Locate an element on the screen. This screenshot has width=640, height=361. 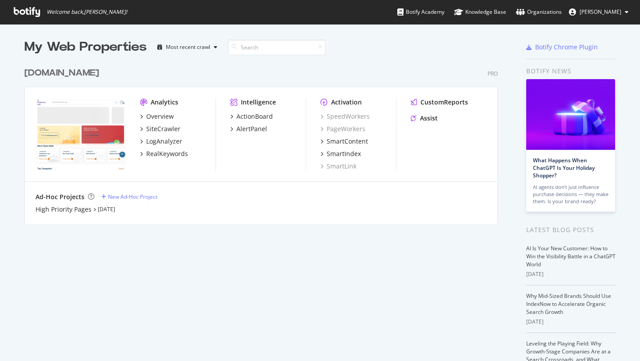
a: Assist is located at coordinates (424, 118).